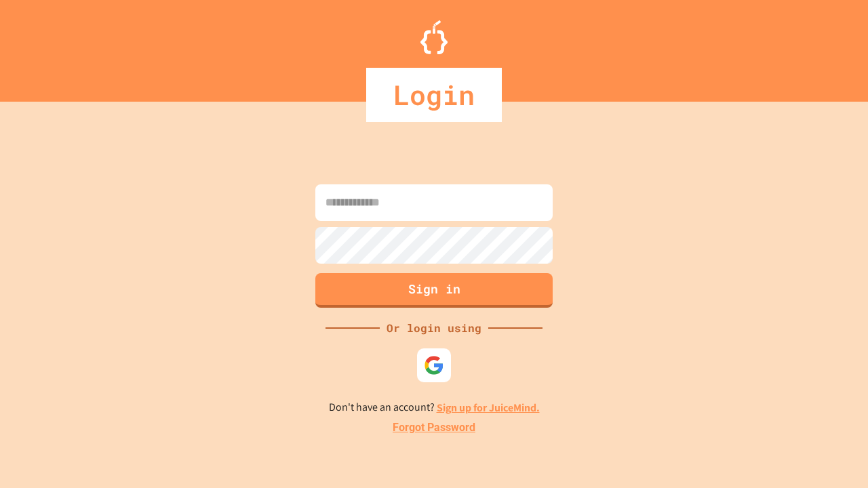 The height and width of the screenshot is (488, 868). What do you see at coordinates (434, 37) in the screenshot?
I see `img: Logo.svg` at bounding box center [434, 37].